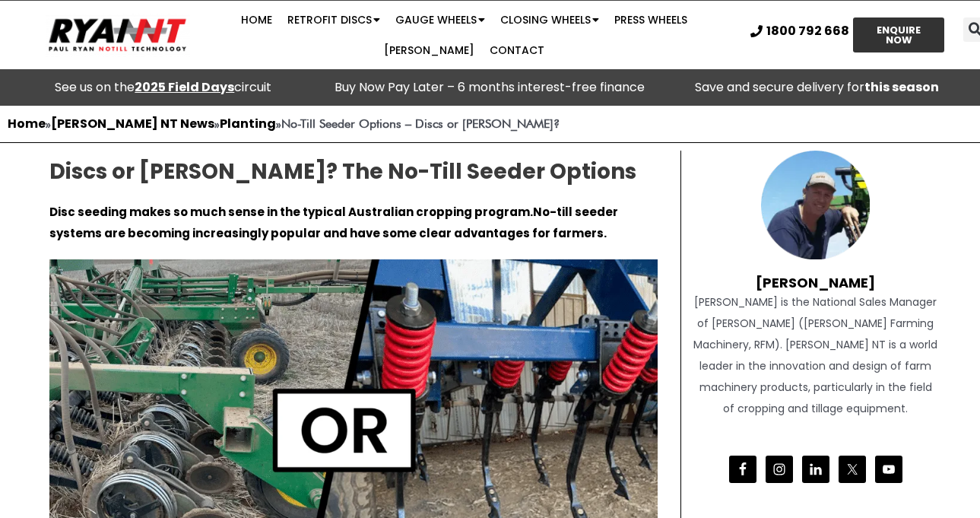  Describe the element at coordinates (901, 87) in the screenshot. I see `strong: this season` at that location.